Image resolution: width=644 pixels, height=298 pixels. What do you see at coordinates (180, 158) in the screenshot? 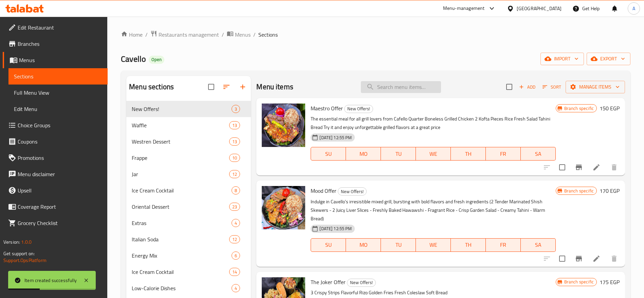
I see `div: Frappe` at bounding box center [180, 158].